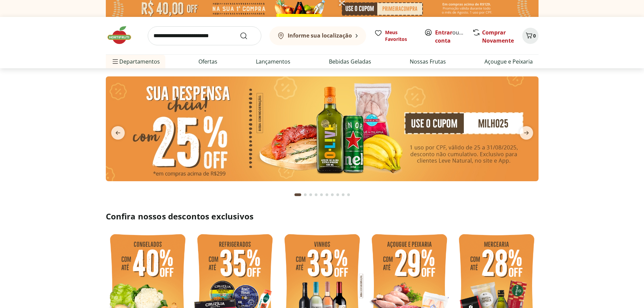  I want to click on span: Departamentos, so click(135, 61).